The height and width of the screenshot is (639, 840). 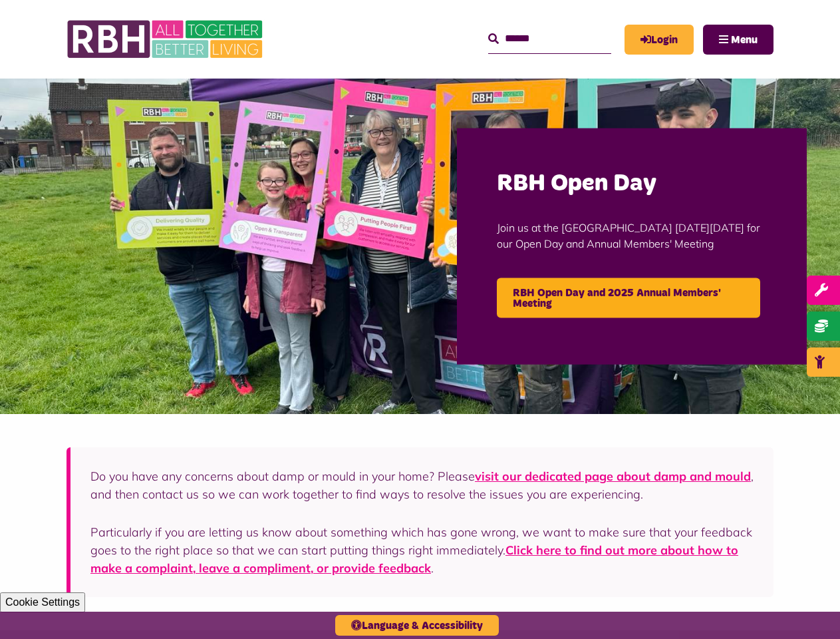 I want to click on p: Do you have any concerns about damp or mould in your home? Please , and then contact us so we can..., so click(x=422, y=485).